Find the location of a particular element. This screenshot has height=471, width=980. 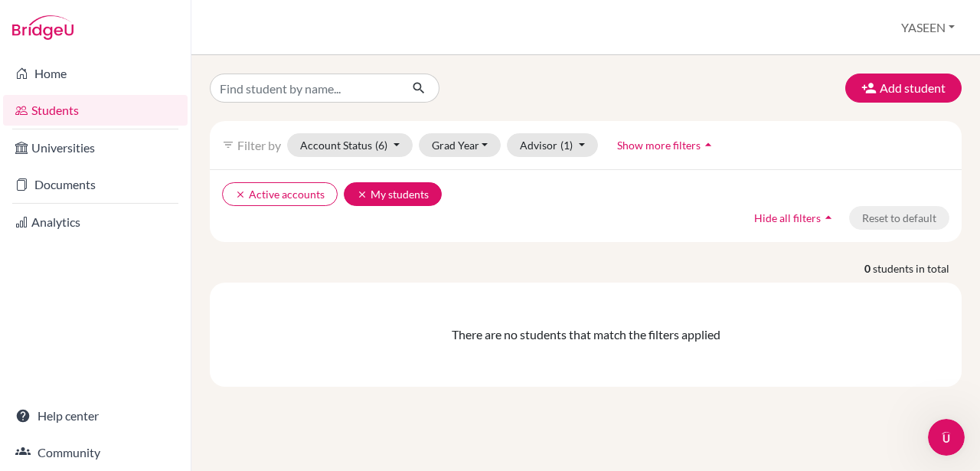

button: Advisor(1) is located at coordinates (552, 145).